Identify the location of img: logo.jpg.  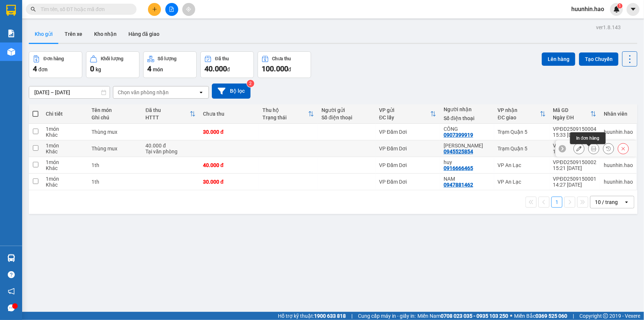
(28, 28).